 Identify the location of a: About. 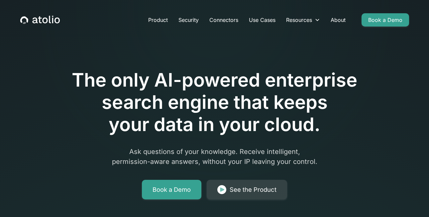
(338, 20).